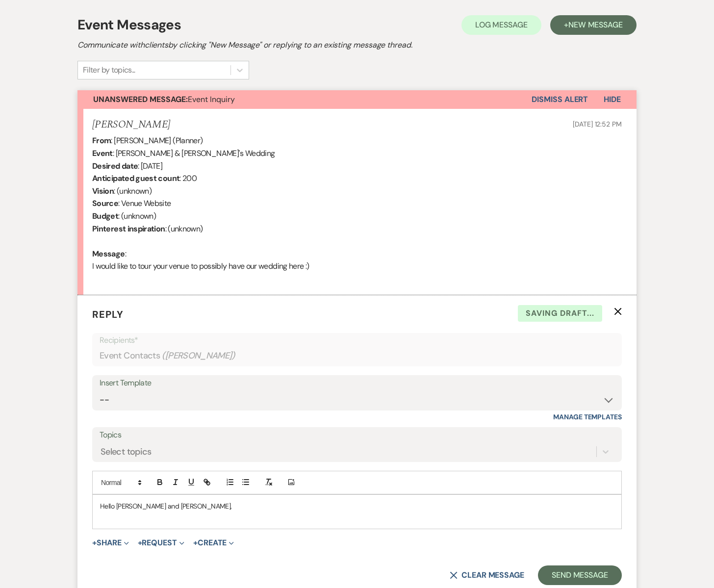  I want to click on h1: Event Messages, so click(129, 25).